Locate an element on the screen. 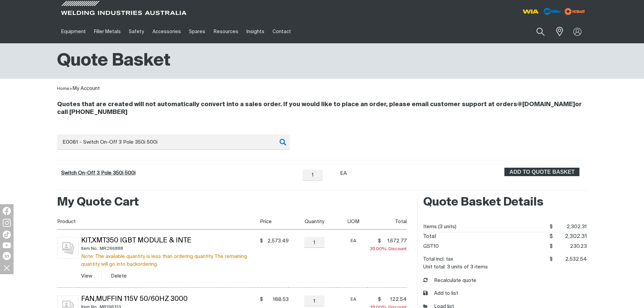  a: Switch On-Off 3 Pole 350i 500i is located at coordinates (98, 173).